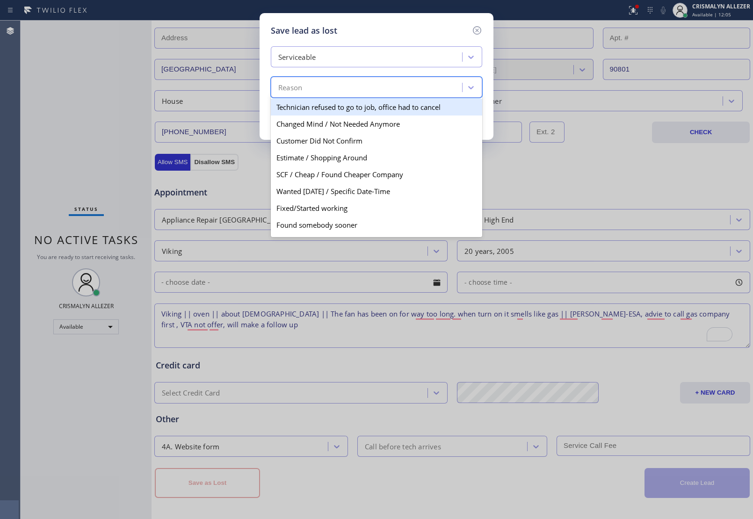 The width and height of the screenshot is (753, 519). What do you see at coordinates (376, 174) in the screenshot?
I see `div: SCF / Cheap / Found Cheaper Company` at bounding box center [376, 174].